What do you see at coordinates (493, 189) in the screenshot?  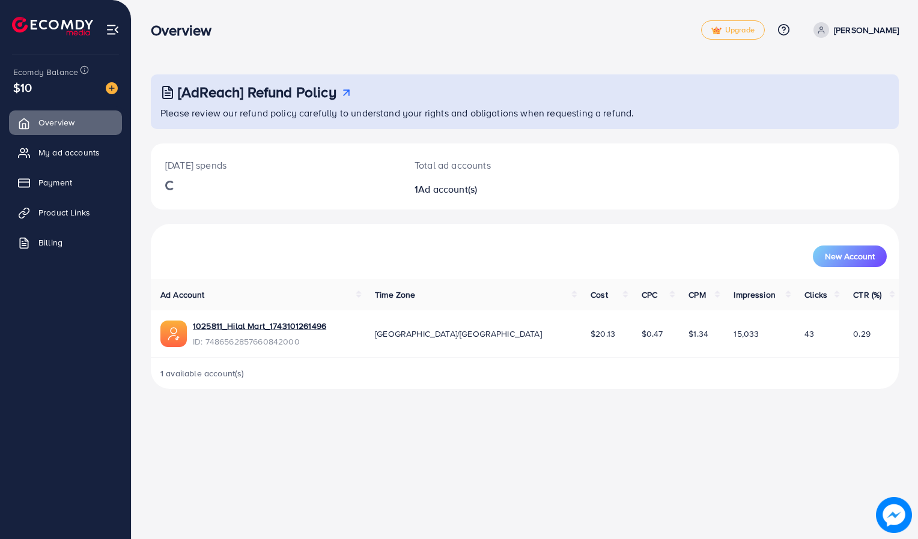 I see `h2: 1` at bounding box center [493, 189].